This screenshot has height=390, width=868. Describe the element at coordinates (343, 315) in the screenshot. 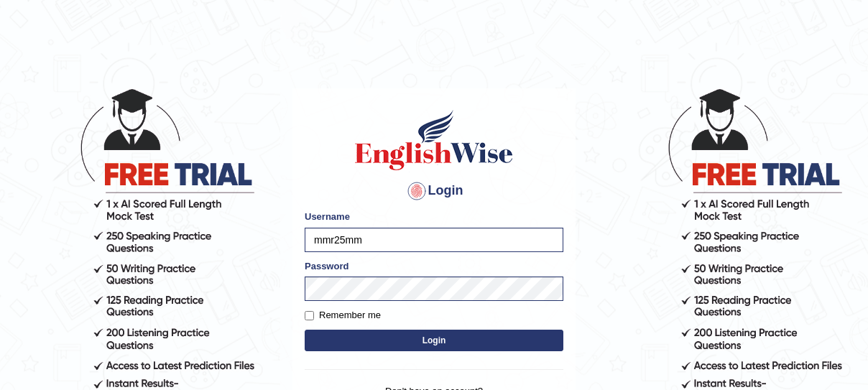

I see `label: Remember me` at that location.